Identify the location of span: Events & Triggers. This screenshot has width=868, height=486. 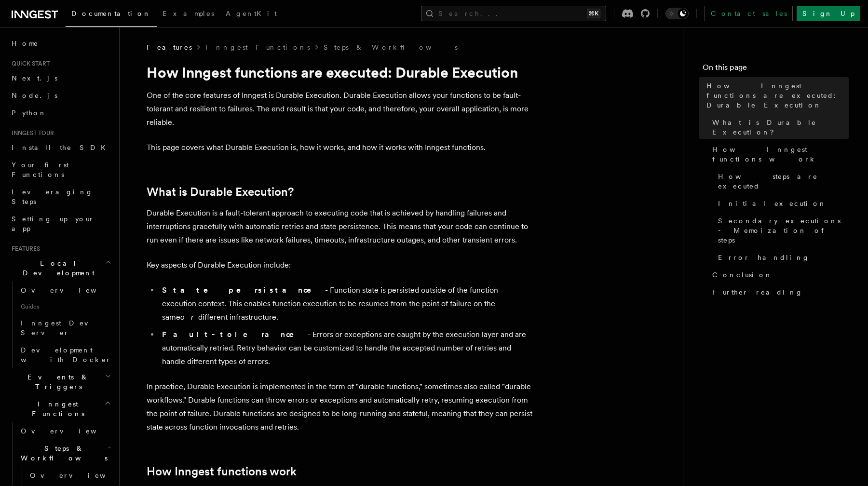
(56, 382).